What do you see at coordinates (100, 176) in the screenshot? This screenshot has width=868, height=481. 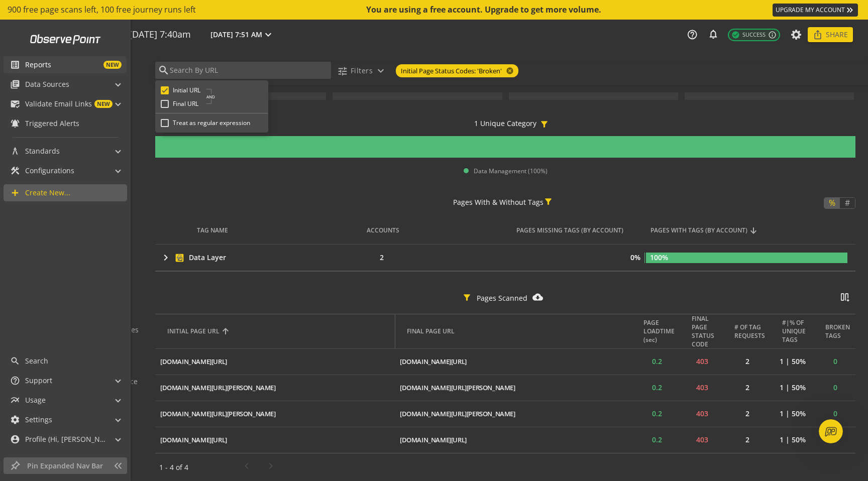 I see `button: Search for help` at bounding box center [100, 176].